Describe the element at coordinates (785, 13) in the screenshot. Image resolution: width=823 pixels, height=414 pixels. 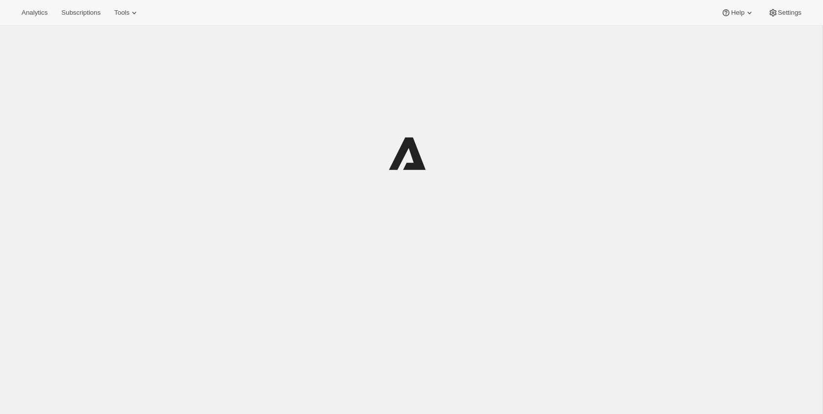
I see `button: Settings` at that location.